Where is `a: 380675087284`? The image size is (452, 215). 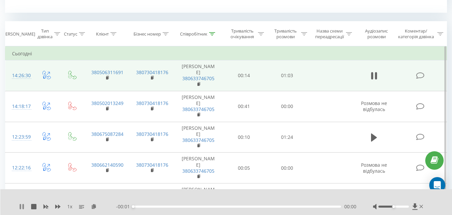
a: 380675087284 is located at coordinates (108, 134).